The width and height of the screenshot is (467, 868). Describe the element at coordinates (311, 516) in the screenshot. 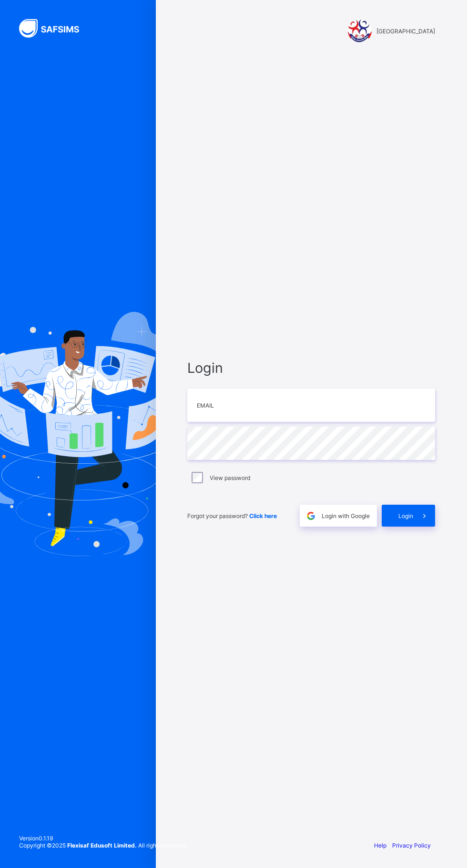

I see `img: google.396cfc9801f0270233282035f929180a.svg` at that location.